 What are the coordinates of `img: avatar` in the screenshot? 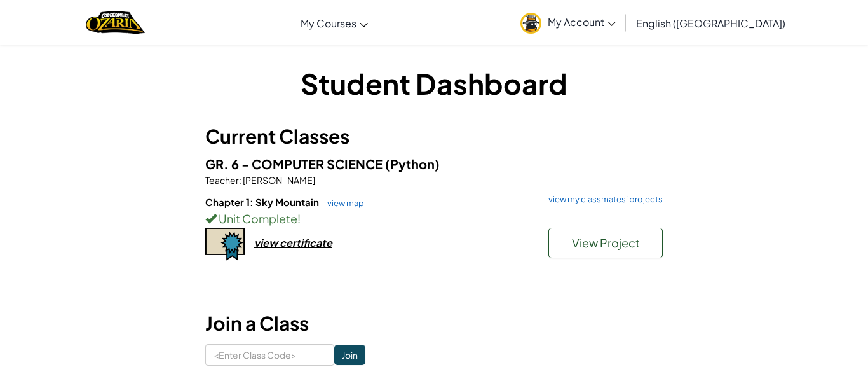 It's located at (531, 23).